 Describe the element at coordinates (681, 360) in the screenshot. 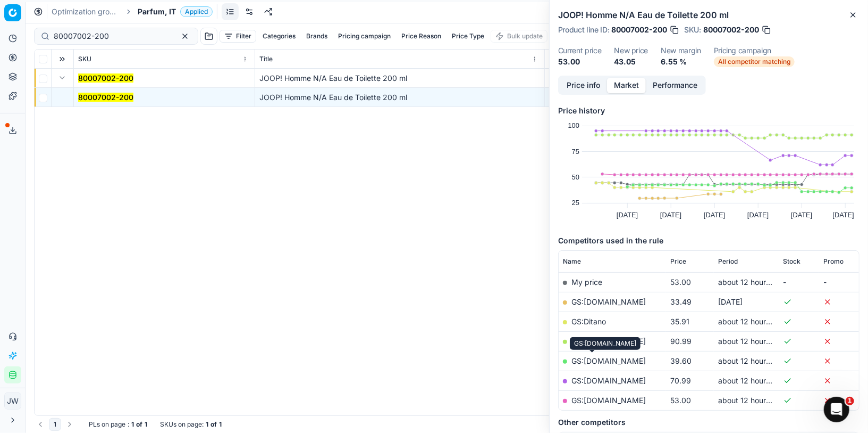

I see `span: 39.60` at that location.